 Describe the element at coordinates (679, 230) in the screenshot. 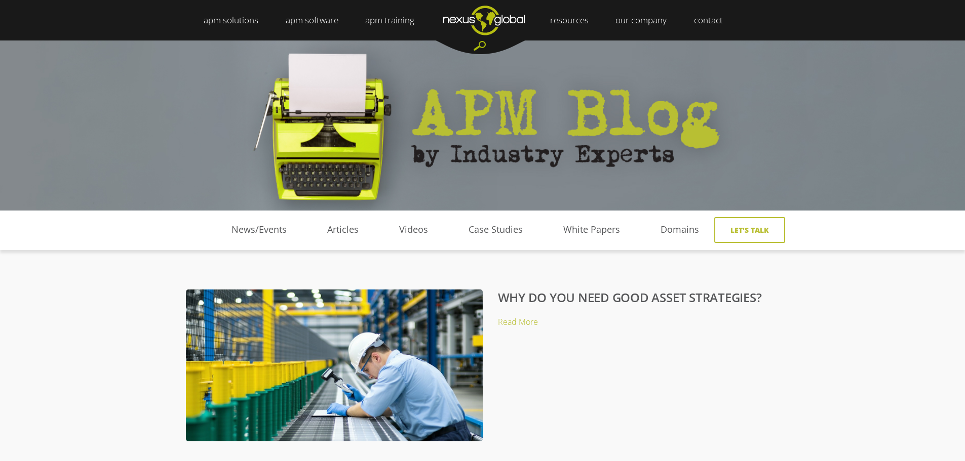

I see `a: Domains` at that location.